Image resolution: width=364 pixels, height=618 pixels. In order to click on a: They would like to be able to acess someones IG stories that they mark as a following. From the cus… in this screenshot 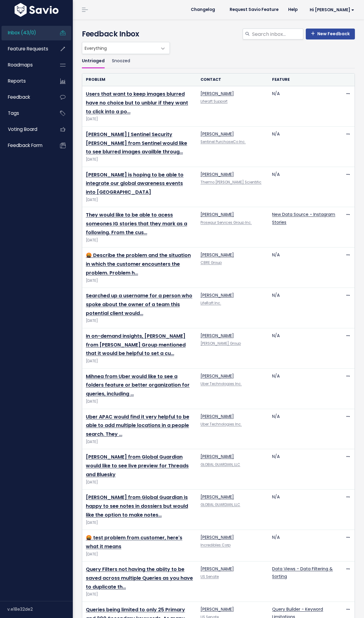, I will do `click(136, 223)`.